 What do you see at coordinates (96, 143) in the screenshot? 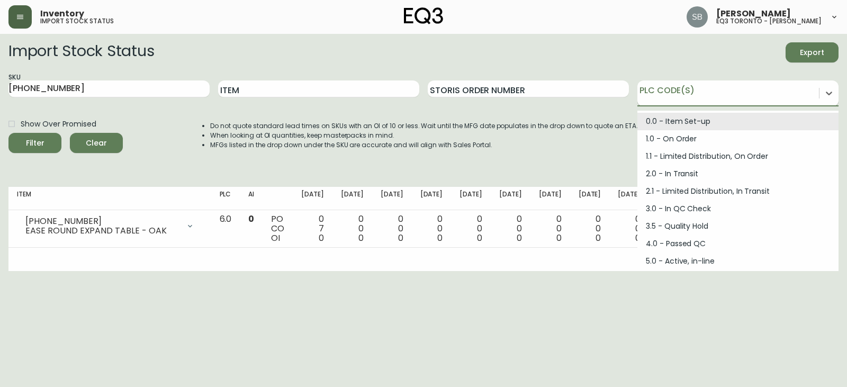
I see `span: Clear` at bounding box center [96, 143].